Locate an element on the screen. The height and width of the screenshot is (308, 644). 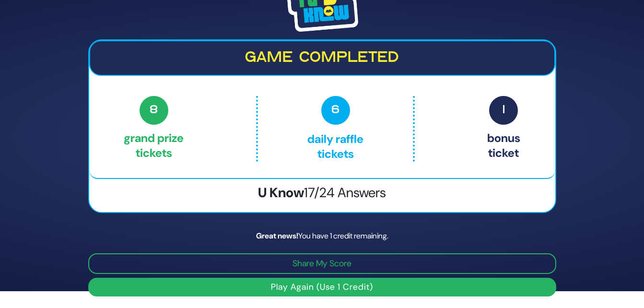
span: 8 is located at coordinates (154, 110).